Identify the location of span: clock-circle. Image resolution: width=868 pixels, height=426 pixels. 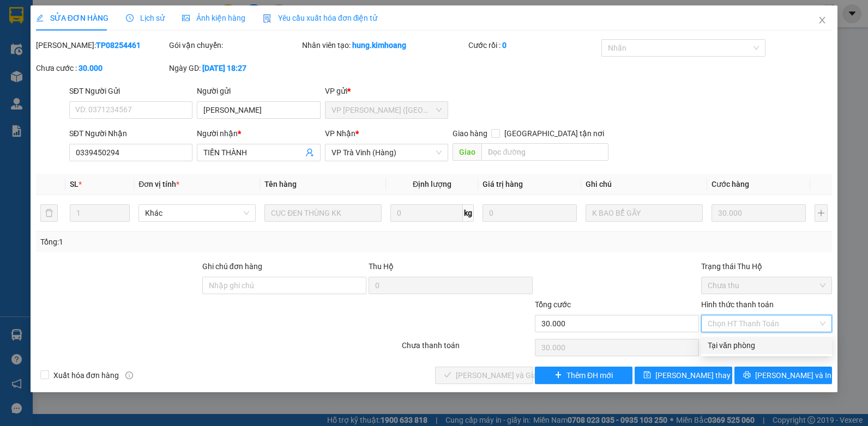
(130, 18).